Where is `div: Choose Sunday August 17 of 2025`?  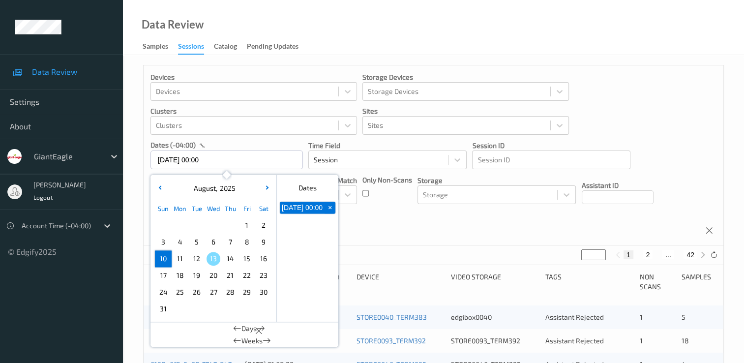
div: Choose Sunday August 17 of 2025 is located at coordinates (163, 275).